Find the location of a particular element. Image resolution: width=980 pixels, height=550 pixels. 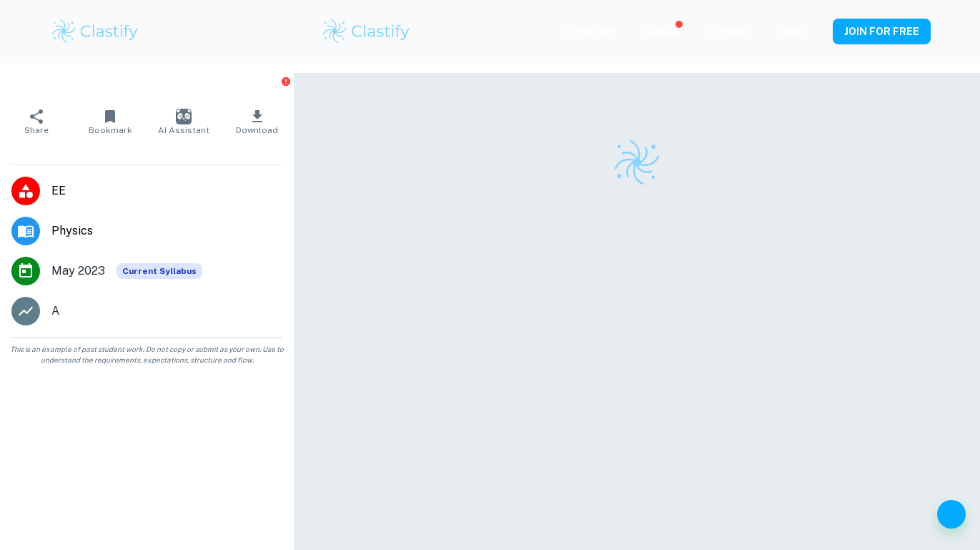

span: Bookmark is located at coordinates (110, 130).